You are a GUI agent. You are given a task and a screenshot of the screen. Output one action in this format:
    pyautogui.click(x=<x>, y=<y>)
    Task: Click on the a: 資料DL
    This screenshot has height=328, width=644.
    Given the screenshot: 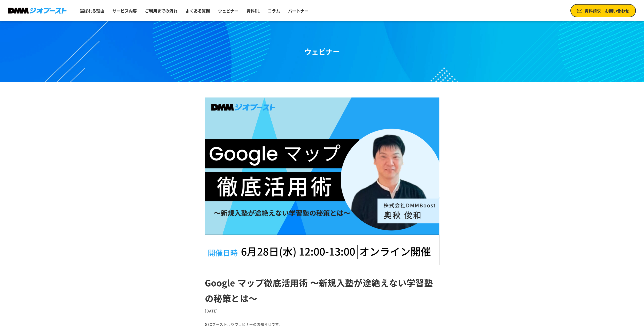 What is the action you would take?
    pyautogui.click(x=253, y=11)
    